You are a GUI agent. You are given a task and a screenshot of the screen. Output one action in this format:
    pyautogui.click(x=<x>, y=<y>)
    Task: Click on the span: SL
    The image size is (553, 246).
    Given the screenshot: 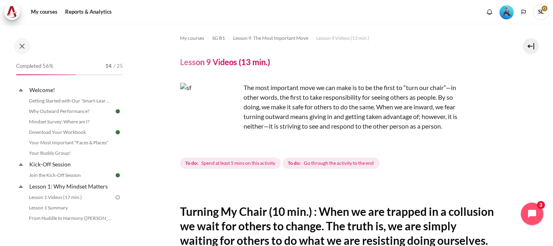 What is the action you would take?
    pyautogui.click(x=541, y=12)
    